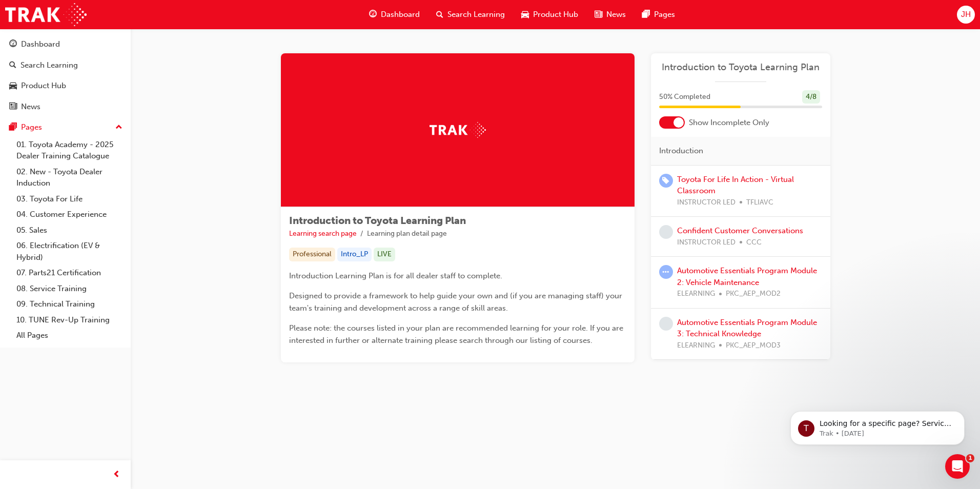 This screenshot has width=980, height=489. I want to click on div: Product Hub, so click(44, 86).